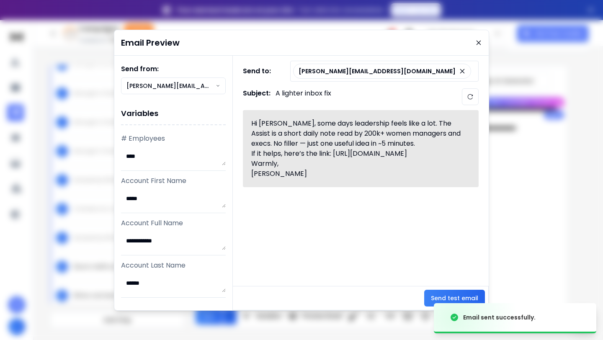 The height and width of the screenshot is (340, 603). What do you see at coordinates (173, 69) in the screenshot?
I see `h1: Send from:` at bounding box center [173, 69].